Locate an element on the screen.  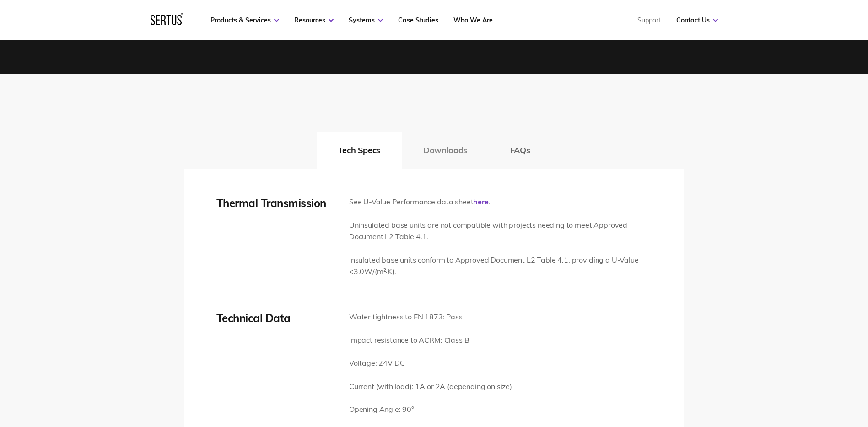
p: Insulated base units conform to Approved Document L2 Table 4.1, providing a U-Value <3.0W/(m²·K). is located at coordinates (501, 266).